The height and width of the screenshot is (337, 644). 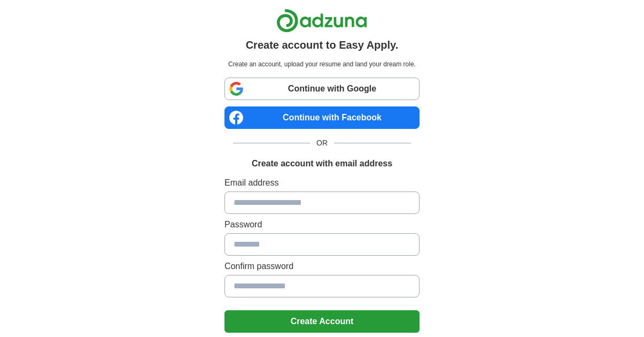 What do you see at coordinates (322, 45) in the screenshot?
I see `h1: Create account to Easy Apply.` at bounding box center [322, 45].